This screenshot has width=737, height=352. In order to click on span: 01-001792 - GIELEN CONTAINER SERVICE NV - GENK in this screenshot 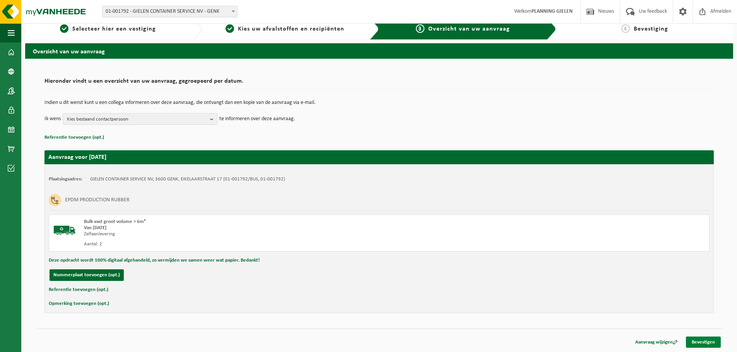, I will do `click(170, 12)`.